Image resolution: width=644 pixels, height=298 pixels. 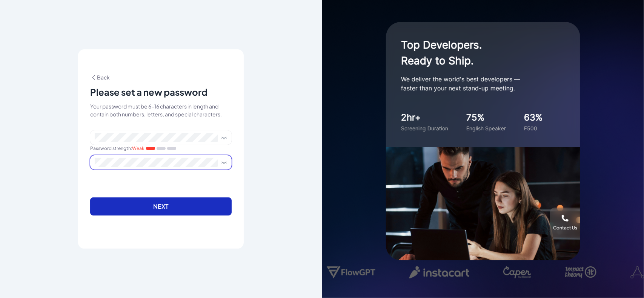 What do you see at coordinates (148, 92) in the screenshot?
I see `p: Please set a new password` at bounding box center [148, 92].